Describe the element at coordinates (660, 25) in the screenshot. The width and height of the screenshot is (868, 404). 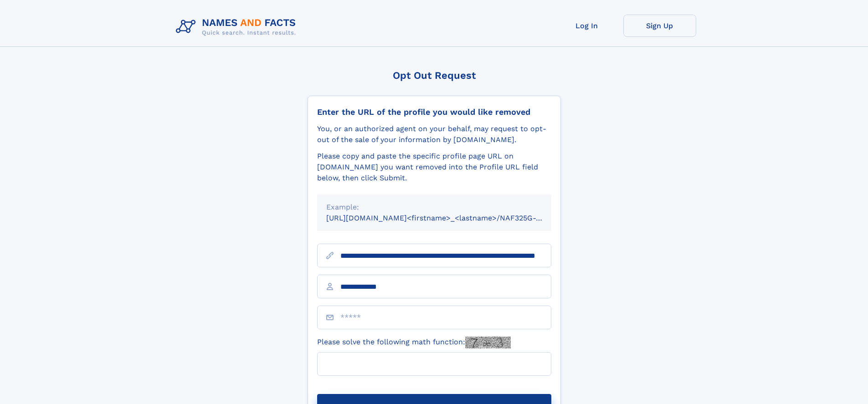
I see `a: Sign Up` at that location.